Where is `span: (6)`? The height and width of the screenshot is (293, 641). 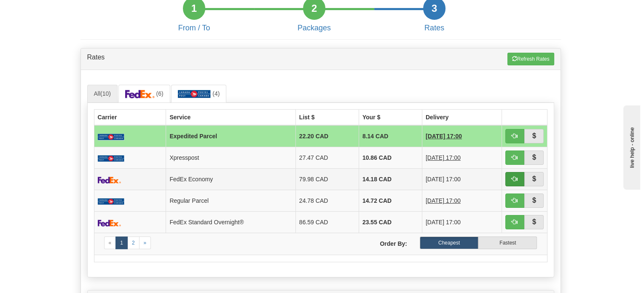
span: (6) is located at coordinates (160, 94).